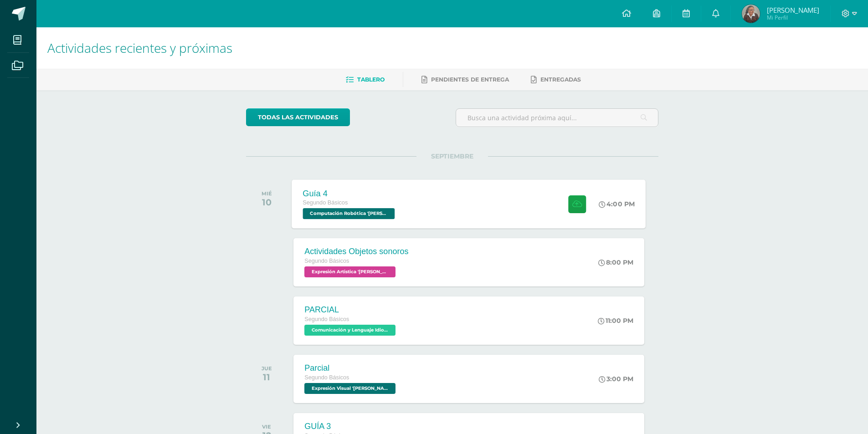 The image size is (868, 434). Describe the element at coordinates (350, 388) in the screenshot. I see `span: Expresión Visual 'Miguel Angel'` at that location.